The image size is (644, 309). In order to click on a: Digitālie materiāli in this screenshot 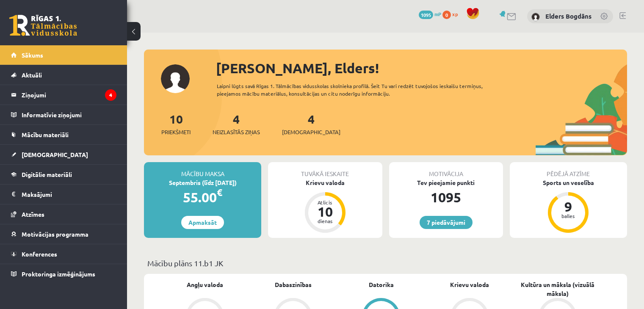, I will do `click(63, 174)`.